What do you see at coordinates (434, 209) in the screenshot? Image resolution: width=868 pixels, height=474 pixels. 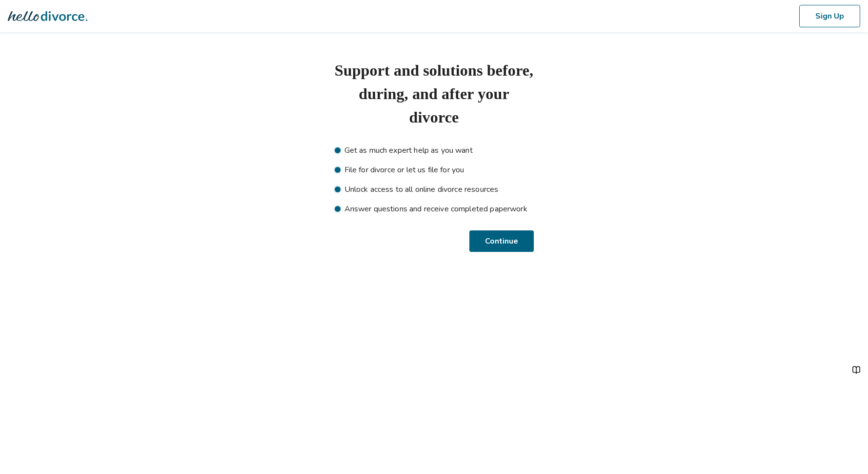 I see `li: Answer questions and receive completed paperwork` at bounding box center [434, 209].